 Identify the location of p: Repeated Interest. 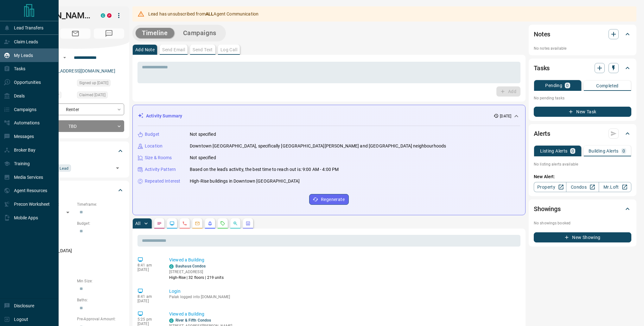
(163, 181).